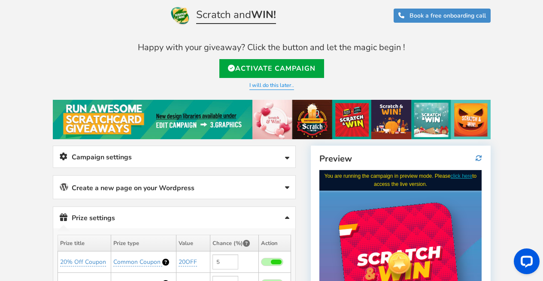 This screenshot has height=281, width=543. What do you see at coordinates (81, 252) in the screenshot?
I see `label: I would like to receive updates and marketing emails. We will treat your information with respect...` at bounding box center [81, 252].